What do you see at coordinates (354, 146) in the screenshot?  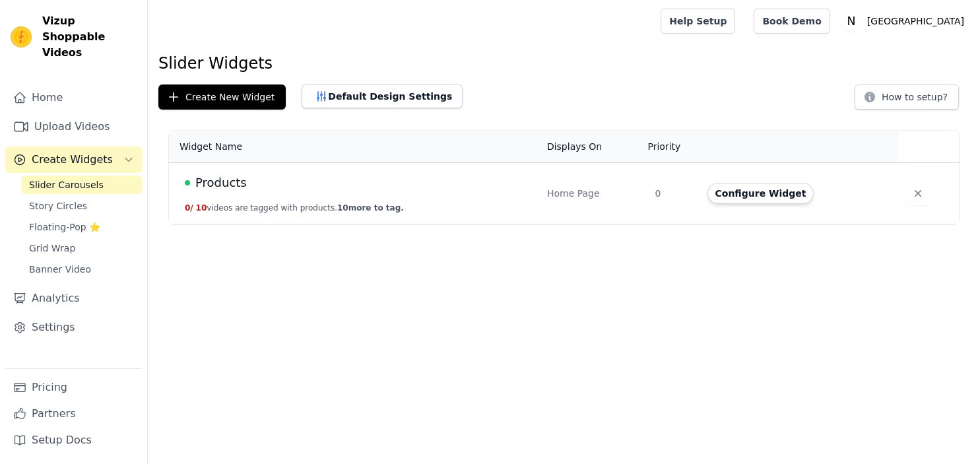 I see `th: Widget Name` at bounding box center [354, 146].